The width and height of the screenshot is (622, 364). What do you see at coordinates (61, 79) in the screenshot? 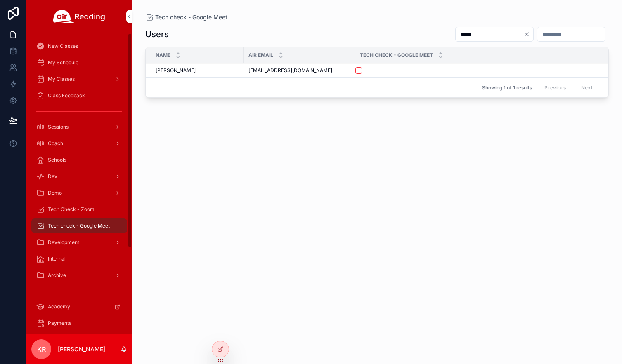
I see `span: My Classes` at bounding box center [61, 79].